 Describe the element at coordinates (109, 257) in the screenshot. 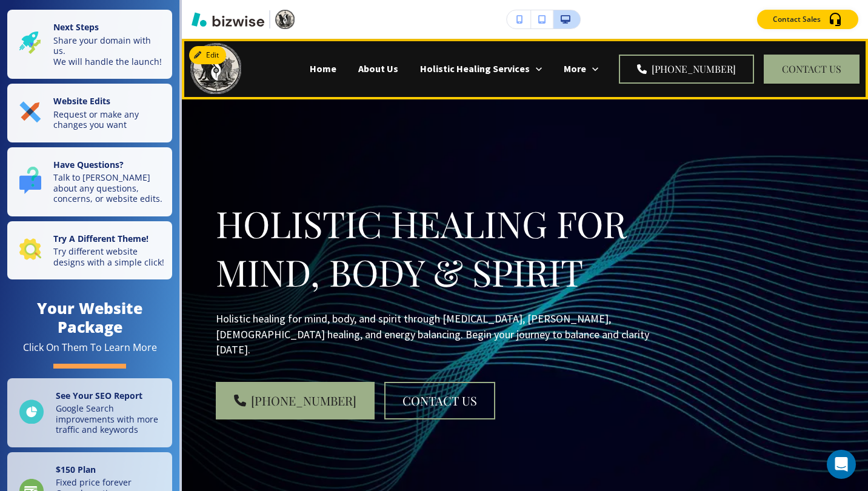

I see `p: Try different website designs with a simple click!` at that location.